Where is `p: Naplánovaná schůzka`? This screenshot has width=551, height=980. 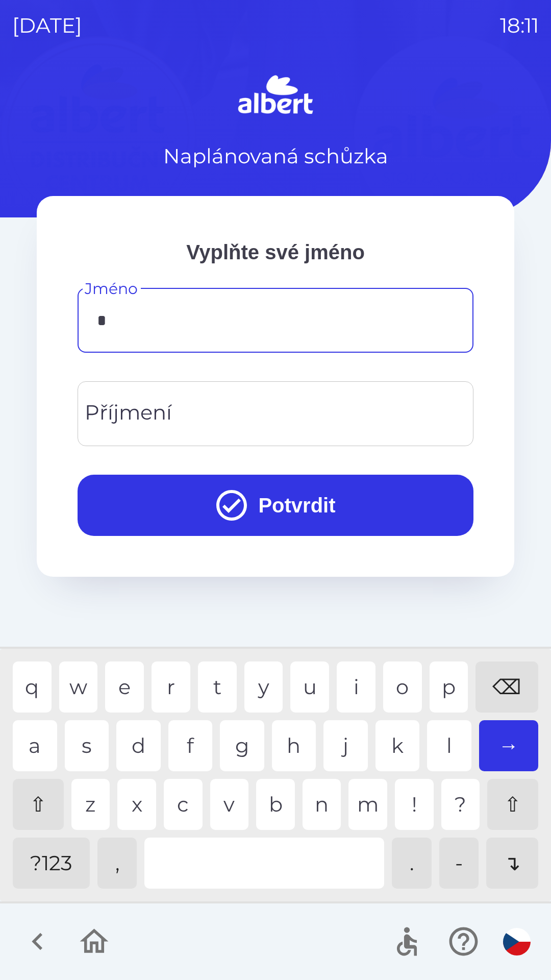
p: Naplánovaná schůzka is located at coordinates (276, 156).